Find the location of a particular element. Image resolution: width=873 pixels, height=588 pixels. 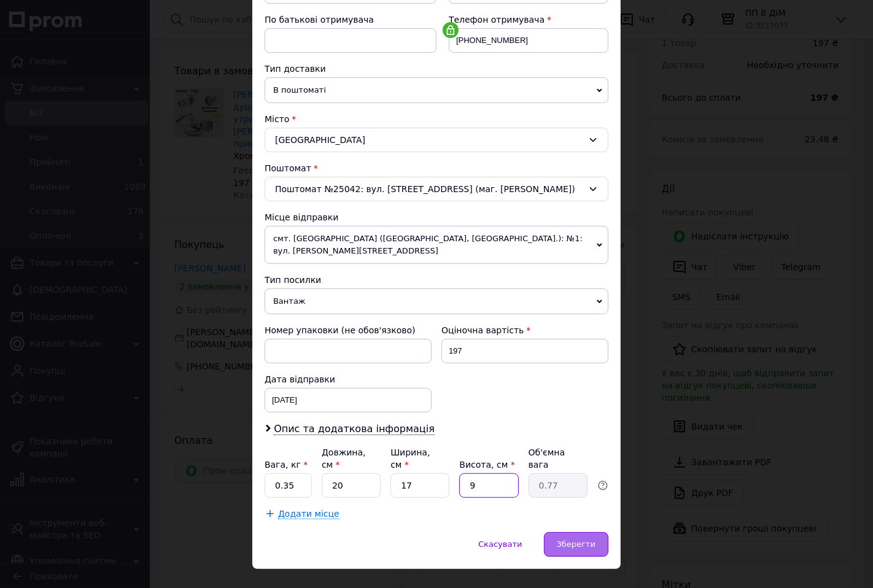

span: Місце відправки is located at coordinates (301, 217).